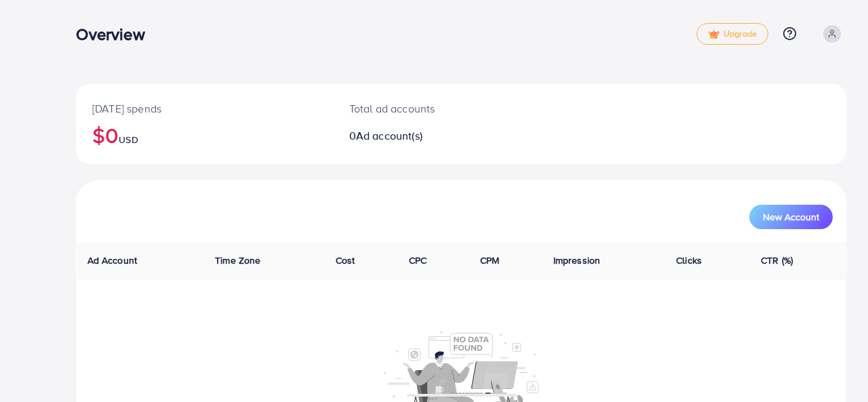 This screenshot has width=868, height=402. What do you see at coordinates (489, 260) in the screenshot?
I see `span: CPM` at bounding box center [489, 260].